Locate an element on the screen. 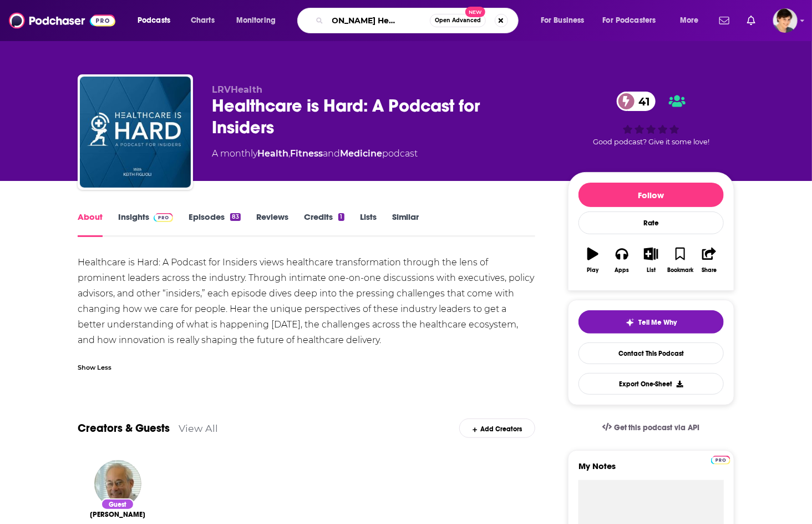  div: Apps is located at coordinates (622, 270).